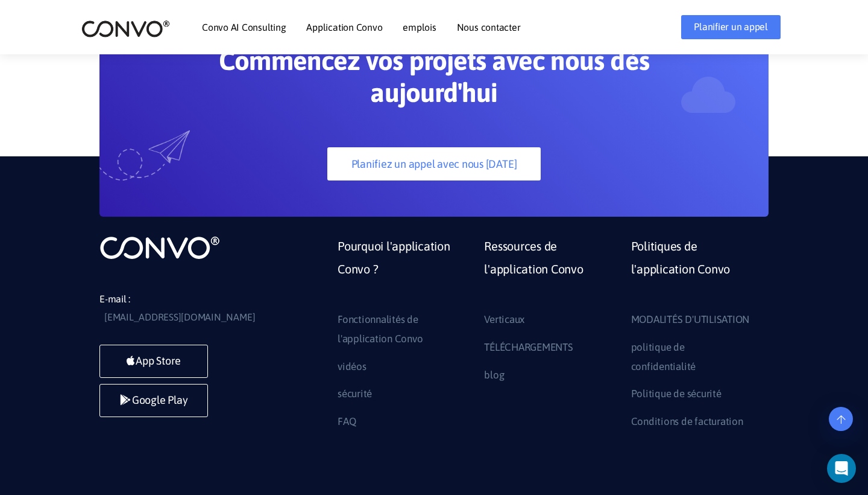 This screenshot has width=868, height=495. Describe the element at coordinates (154, 400) in the screenshot. I see `a: Google Play` at that location.